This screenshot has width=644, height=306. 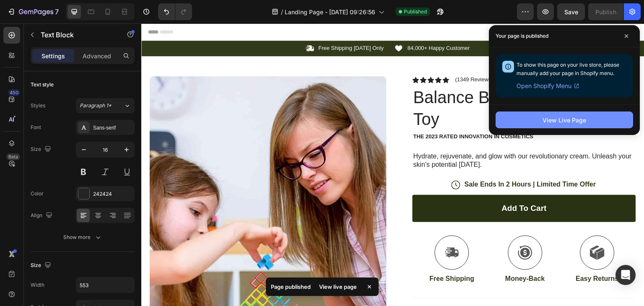 What do you see at coordinates (105, 285) in the screenshot?
I see `input: Auto` at bounding box center [105, 285].